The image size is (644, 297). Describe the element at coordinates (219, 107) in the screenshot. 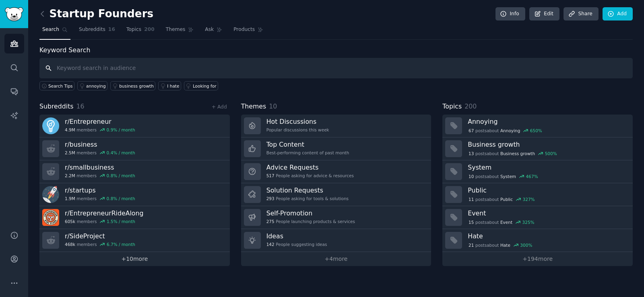

I see `a: + Add` at that location.